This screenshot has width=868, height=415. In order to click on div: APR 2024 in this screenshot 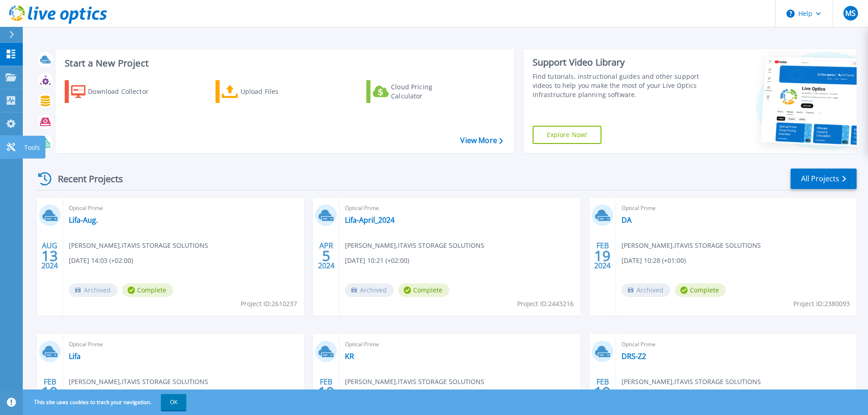, I will do `click(326, 256)`.